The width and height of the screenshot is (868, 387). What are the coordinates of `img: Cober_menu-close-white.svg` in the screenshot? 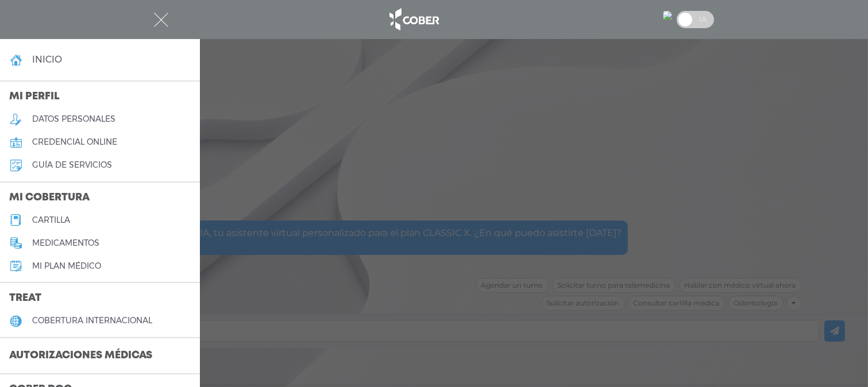 It's located at (161, 20).